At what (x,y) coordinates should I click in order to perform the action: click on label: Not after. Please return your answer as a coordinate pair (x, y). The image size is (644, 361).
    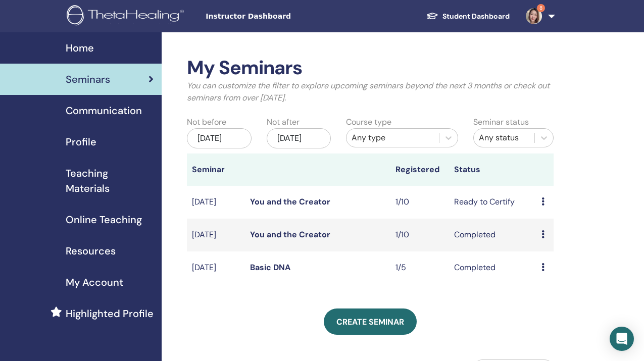
    Looking at the image, I should click on (283, 122).